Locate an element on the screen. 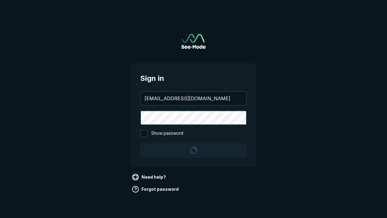  a: Go to sign in is located at coordinates (193, 41).